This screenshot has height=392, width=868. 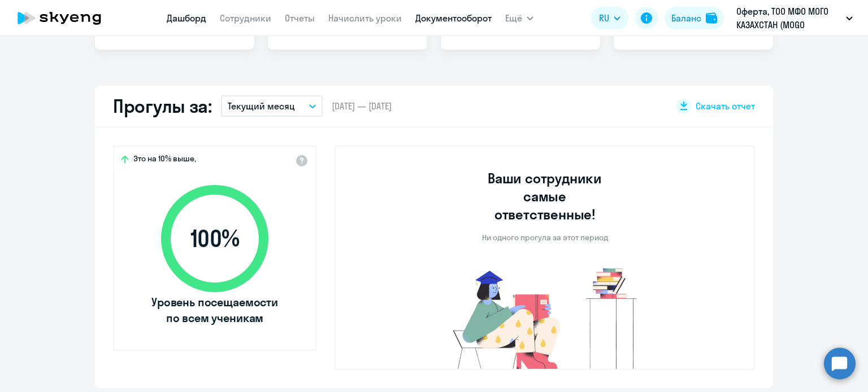 What do you see at coordinates (686, 18) in the screenshot?
I see `div: Баланс` at bounding box center [686, 18].